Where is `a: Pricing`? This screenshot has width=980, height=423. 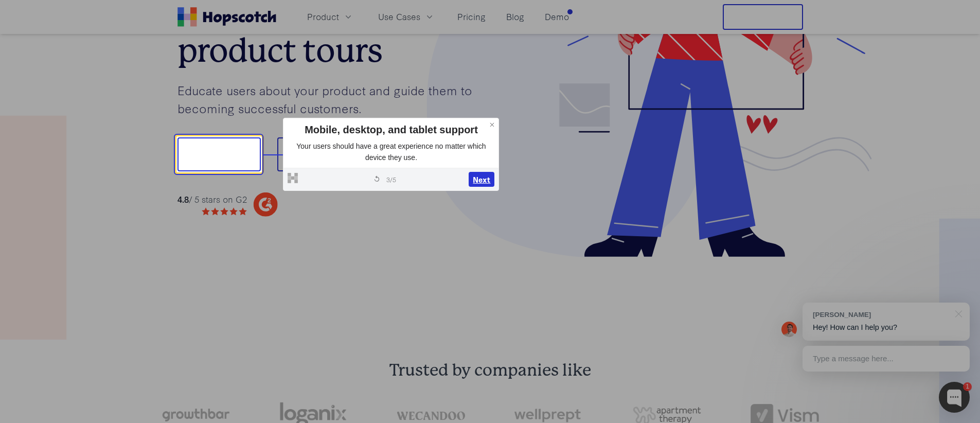 a: Pricing is located at coordinates (471, 16).